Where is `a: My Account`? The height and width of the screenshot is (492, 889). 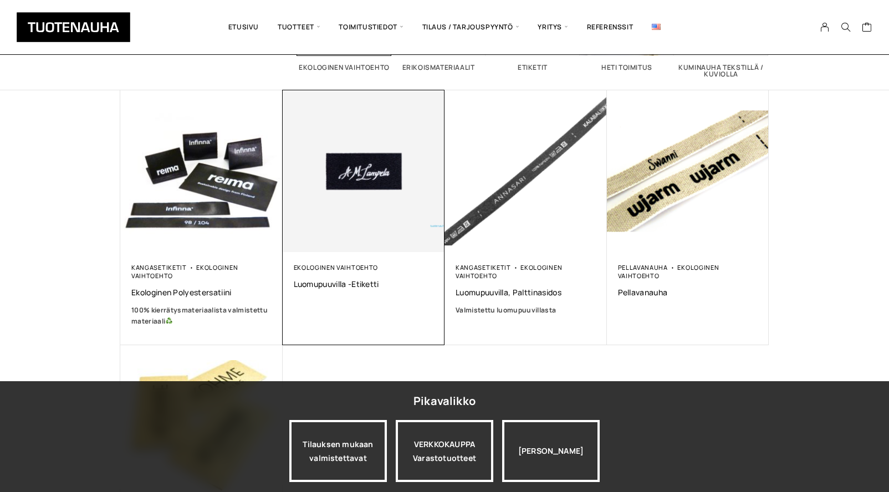 a: My Account is located at coordinates (825, 27).